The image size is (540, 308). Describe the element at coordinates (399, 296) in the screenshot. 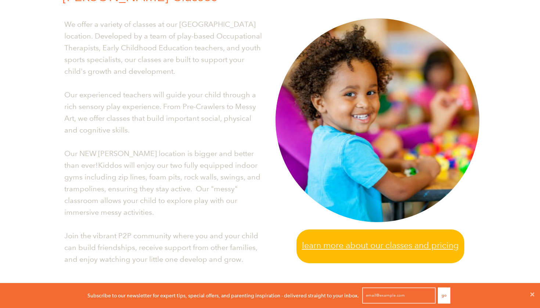

I see `input: email@example.com` at that location.